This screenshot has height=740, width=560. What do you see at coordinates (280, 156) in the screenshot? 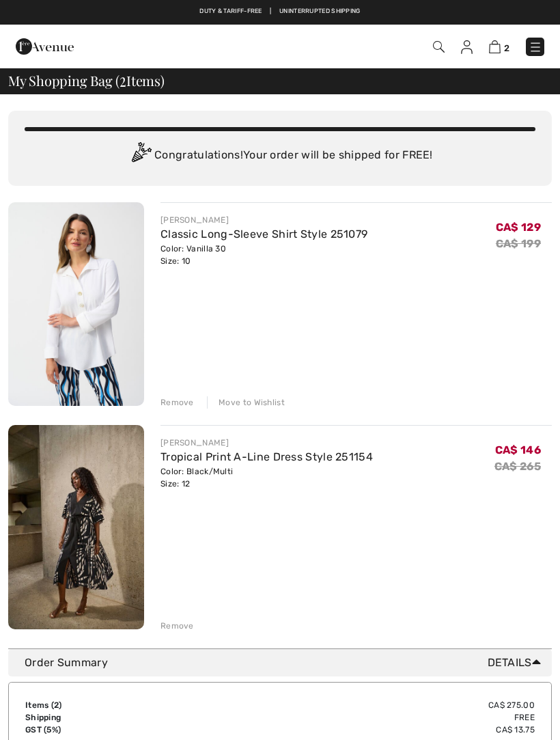
I see `div: Congratulations! Your order will be shipped for FREE!` at bounding box center [280, 156].